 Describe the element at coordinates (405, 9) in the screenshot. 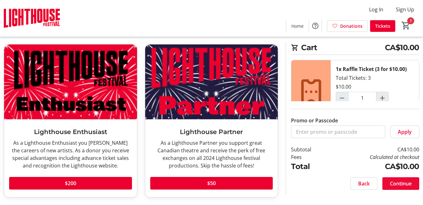

I see `span: Sign Up` at that location.